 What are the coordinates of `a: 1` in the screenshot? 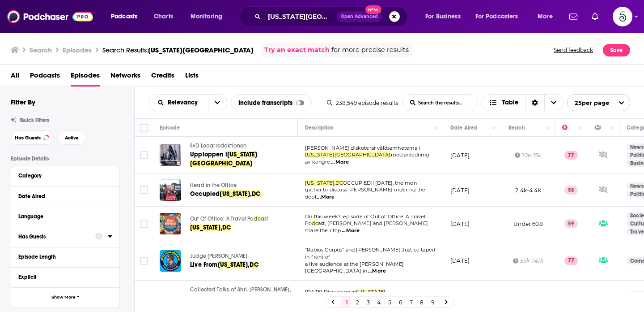 It's located at (346, 302).